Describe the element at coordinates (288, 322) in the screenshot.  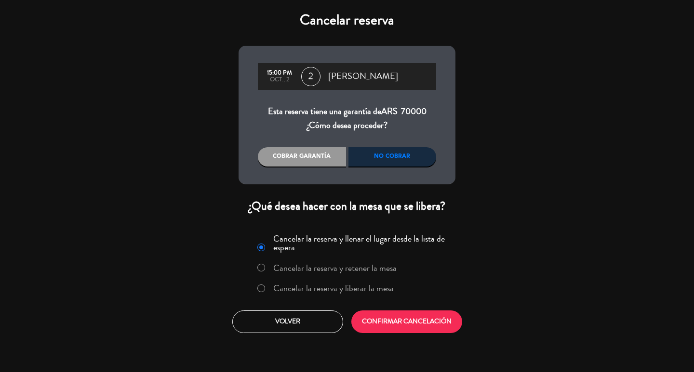
I see `button: Volver` at that location.